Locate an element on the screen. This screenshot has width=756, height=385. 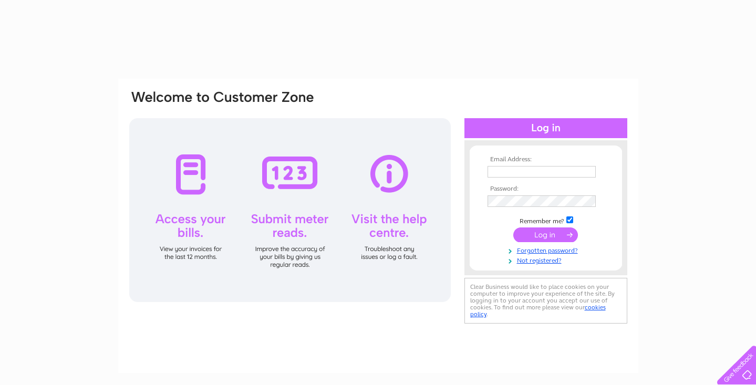
div: Clear Business would like to place cookies on your computer to improve your experience of the sit... is located at coordinates (546, 301).